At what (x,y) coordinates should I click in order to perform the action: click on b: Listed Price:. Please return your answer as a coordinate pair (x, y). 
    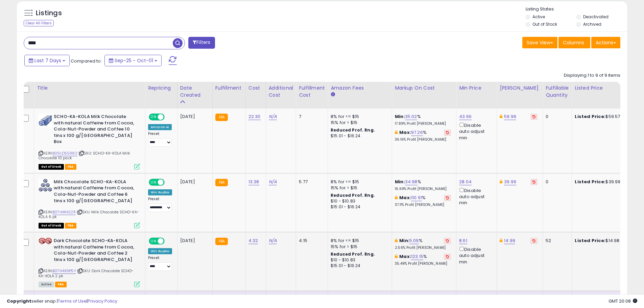
    Looking at the image, I should click on (590, 240).